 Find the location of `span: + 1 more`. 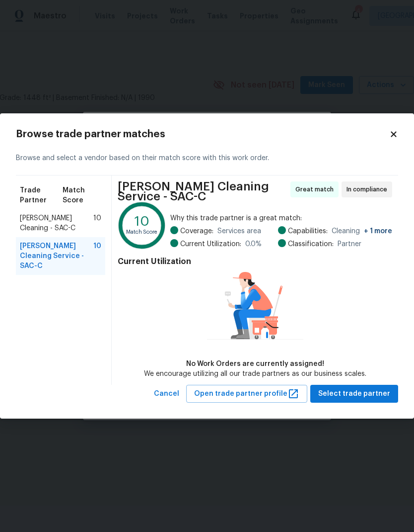

span: + 1 more is located at coordinates (378, 231).